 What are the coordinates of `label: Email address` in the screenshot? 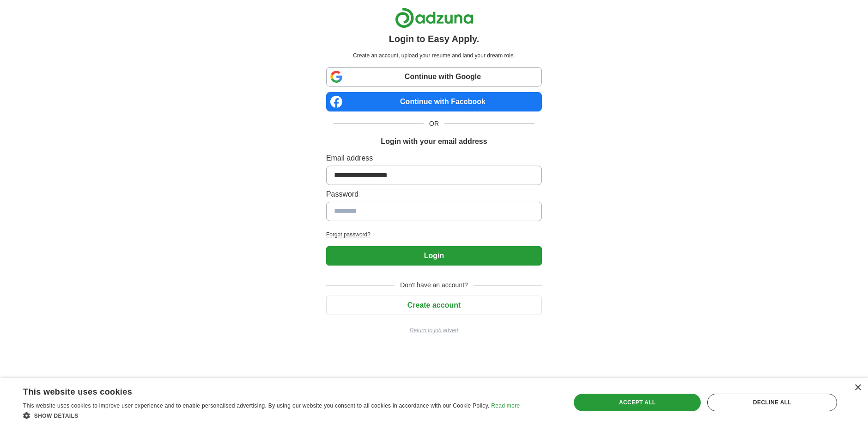 It's located at (434, 158).